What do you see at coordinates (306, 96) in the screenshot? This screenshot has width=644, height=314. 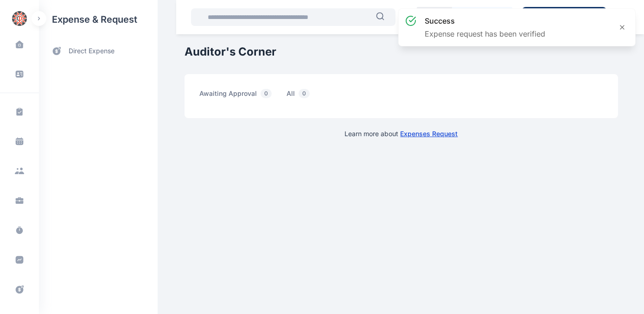 I see `a: all0` at bounding box center [306, 96].